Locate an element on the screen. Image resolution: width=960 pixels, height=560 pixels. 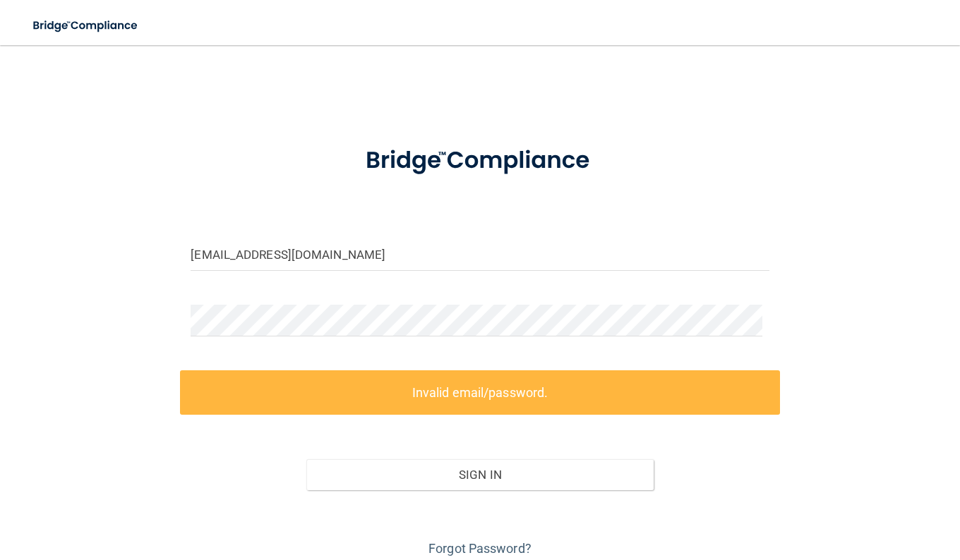
a: Forgot Password? is located at coordinates (480, 549).